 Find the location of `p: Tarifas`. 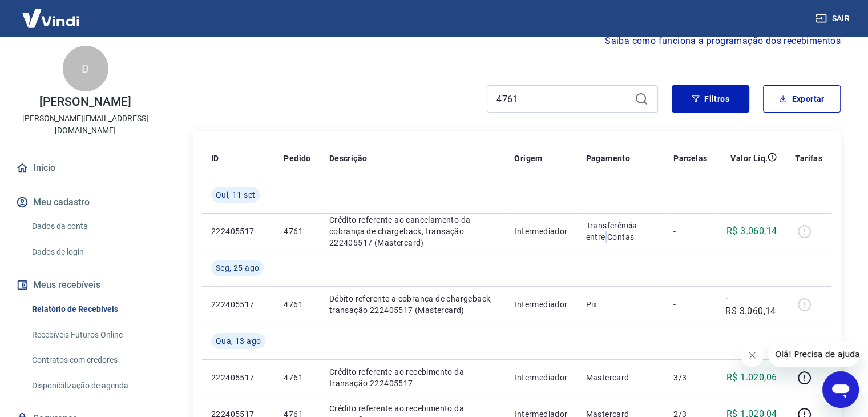

p: Tarifas is located at coordinates (809, 158).